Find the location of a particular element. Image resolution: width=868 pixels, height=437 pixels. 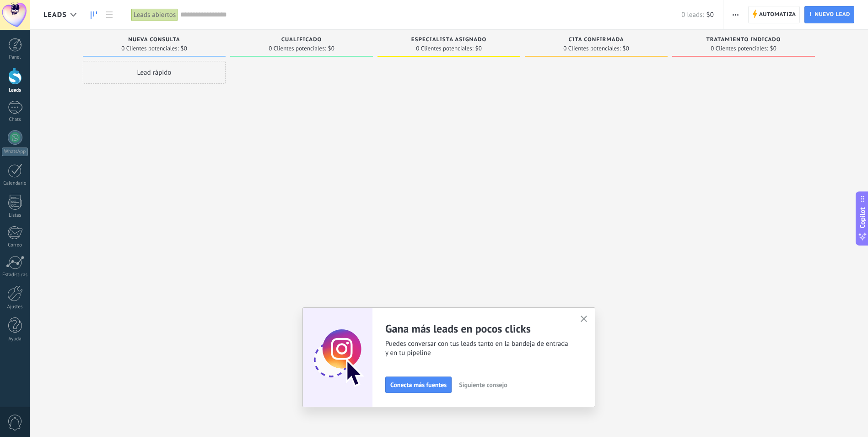

button: Conecta más fuentes is located at coordinates (418, 384).